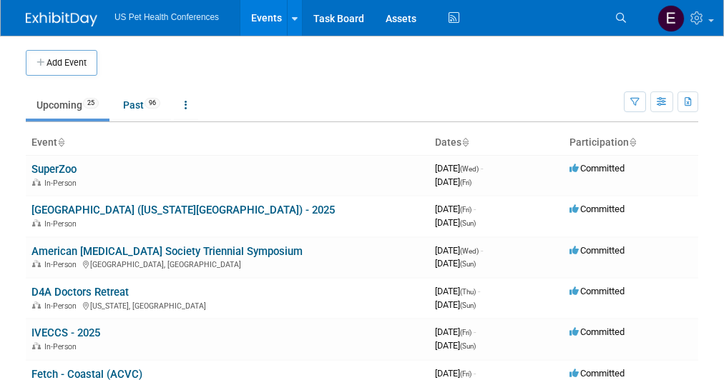 The width and height of the screenshot is (724, 380). Describe the element at coordinates (54, 169) in the screenshot. I see `a: SuperZoo` at that location.